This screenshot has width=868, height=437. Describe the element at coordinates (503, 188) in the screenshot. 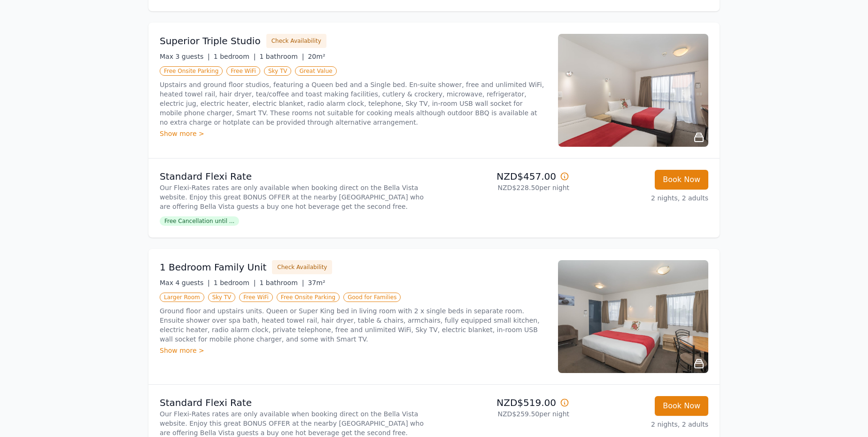

I see `p: NZD$228.50 per night` at that location.